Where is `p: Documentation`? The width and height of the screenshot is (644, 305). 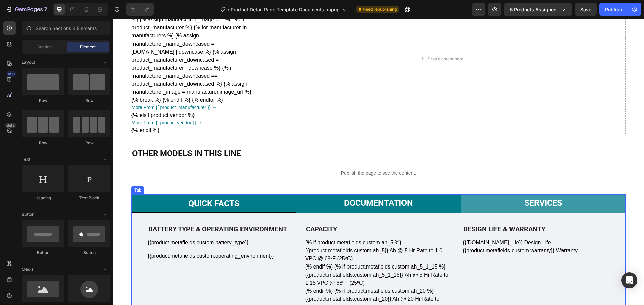
p: Documentation is located at coordinates (266, 185).